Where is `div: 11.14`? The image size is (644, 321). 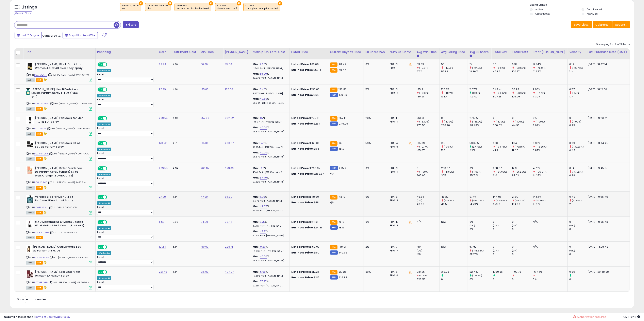
div: 11.14 is located at coordinates (522, 143).